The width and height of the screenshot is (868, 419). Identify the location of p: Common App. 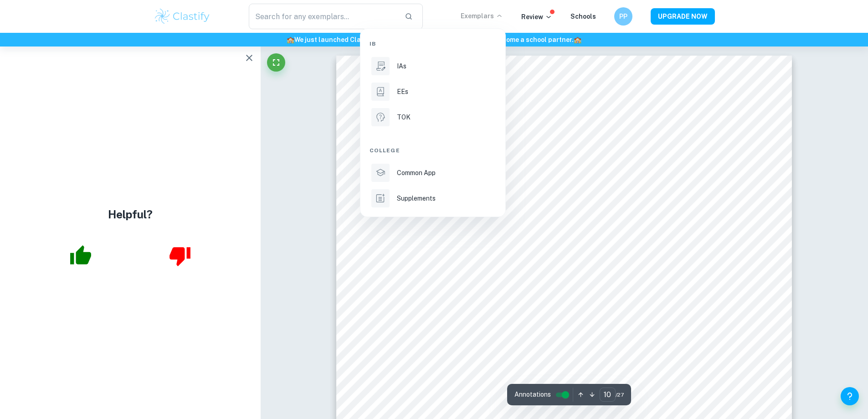
(416, 173).